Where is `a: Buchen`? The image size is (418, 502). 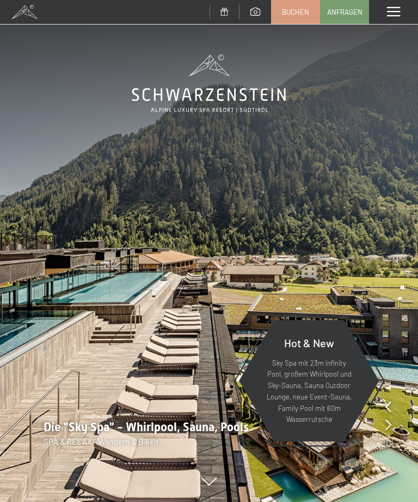 a: Buchen is located at coordinates (296, 12).